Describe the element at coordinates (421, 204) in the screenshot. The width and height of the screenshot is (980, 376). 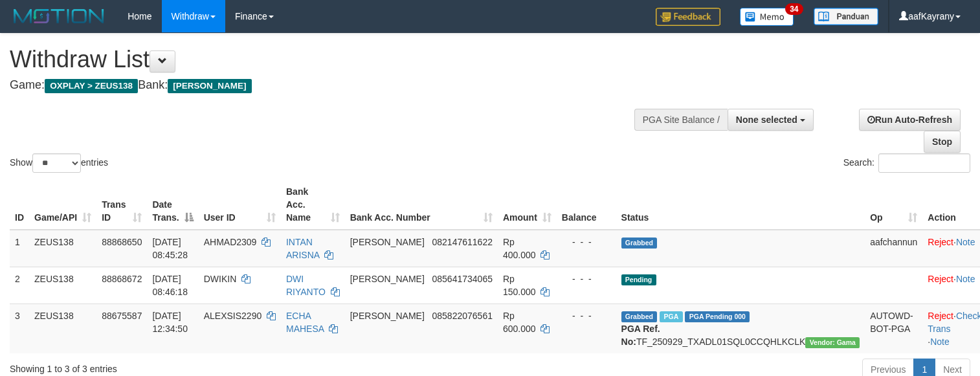
I see `th: Bank Acc. Number: activate to sort column ascending` at that location.